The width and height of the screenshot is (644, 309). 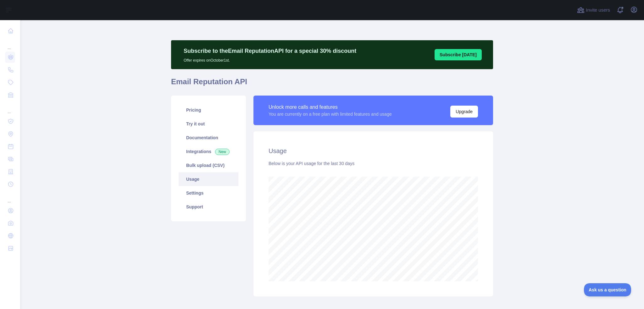 What do you see at coordinates (330, 107) in the screenshot?
I see `div: Unlock more calls and features` at bounding box center [330, 107].